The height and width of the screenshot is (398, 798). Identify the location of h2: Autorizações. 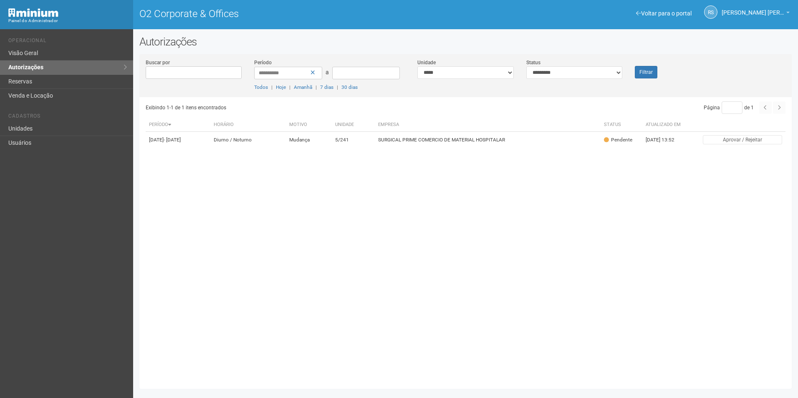
(465, 42).